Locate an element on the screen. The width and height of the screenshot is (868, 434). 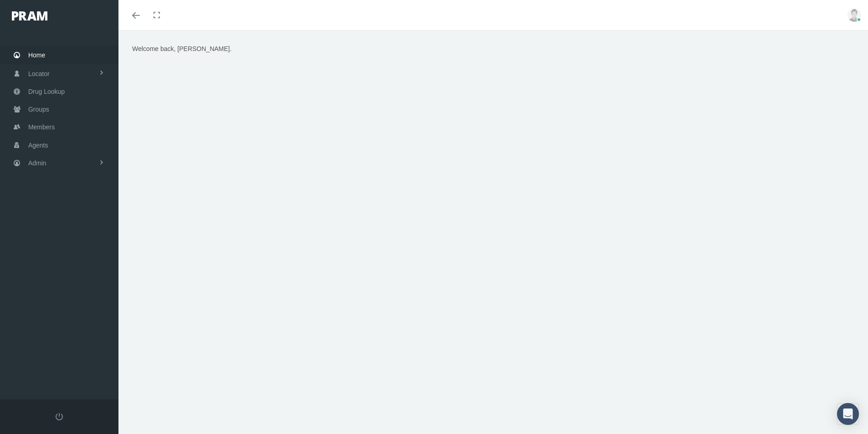
span: Members is located at coordinates (41, 127).